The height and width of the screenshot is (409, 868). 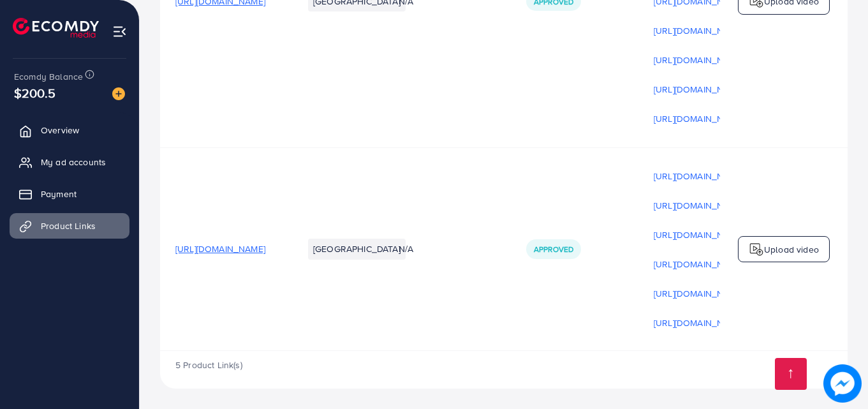 What do you see at coordinates (209, 365) in the screenshot?
I see `span: 5 Product Link(s)` at bounding box center [209, 365].